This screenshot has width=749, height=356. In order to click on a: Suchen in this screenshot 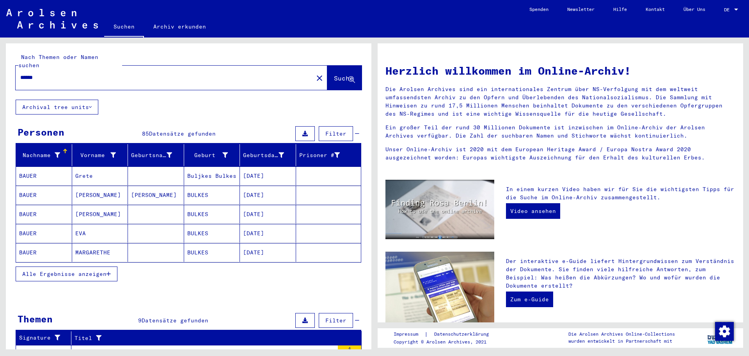, I will do `click(124, 27)`.